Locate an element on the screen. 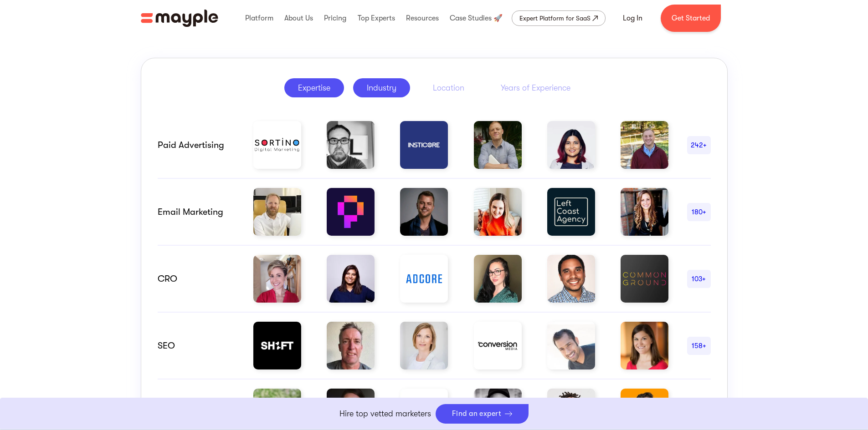 The image size is (868, 430). div: 180+ is located at coordinates (699, 212).